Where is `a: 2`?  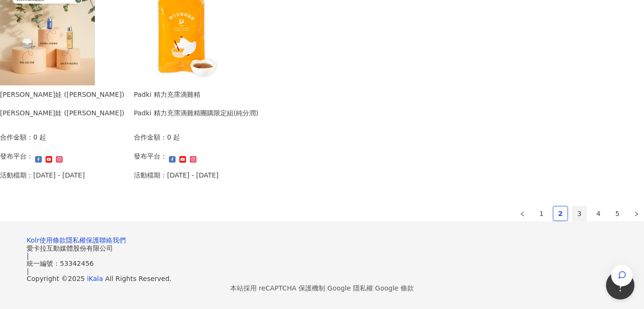
a: 2 is located at coordinates (560, 213).